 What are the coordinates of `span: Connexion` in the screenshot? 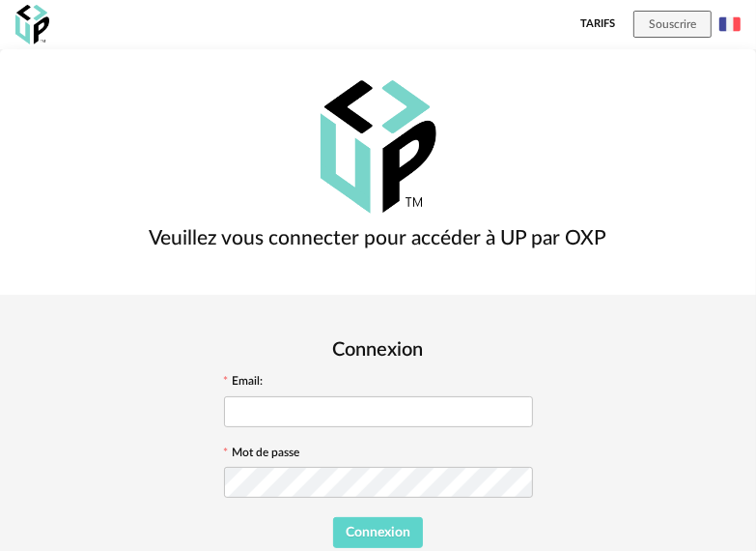 It's located at (378, 533).